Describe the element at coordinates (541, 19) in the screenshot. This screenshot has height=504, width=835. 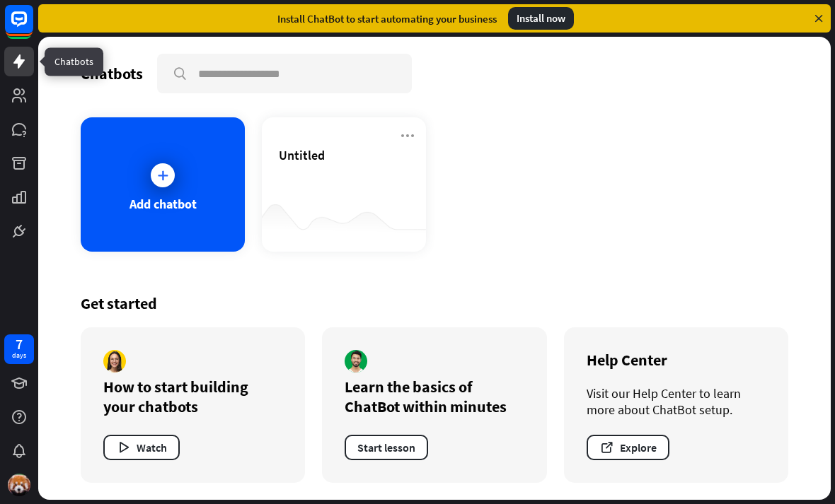
I see `div: Install now` at that location.